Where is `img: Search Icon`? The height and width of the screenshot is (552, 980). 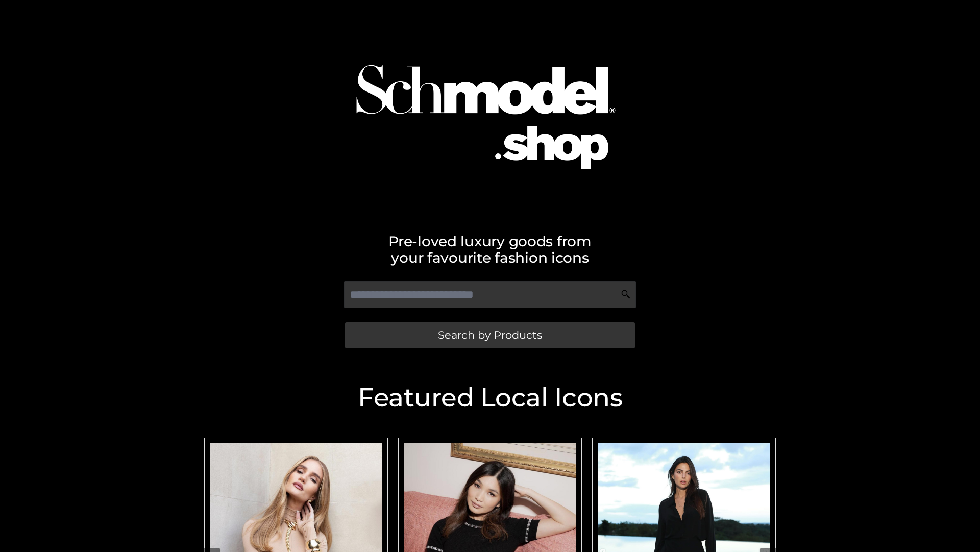
img: Search Icon is located at coordinates (626, 295).